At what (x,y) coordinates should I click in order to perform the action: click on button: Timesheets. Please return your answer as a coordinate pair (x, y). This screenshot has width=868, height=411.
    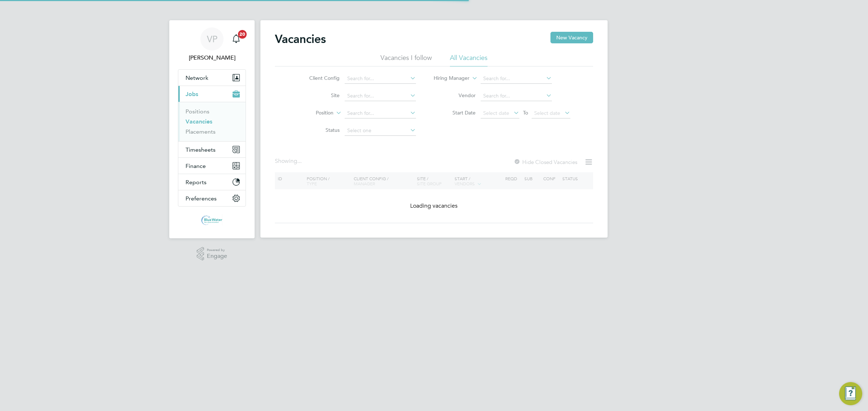
    Looking at the image, I should click on (212, 149).